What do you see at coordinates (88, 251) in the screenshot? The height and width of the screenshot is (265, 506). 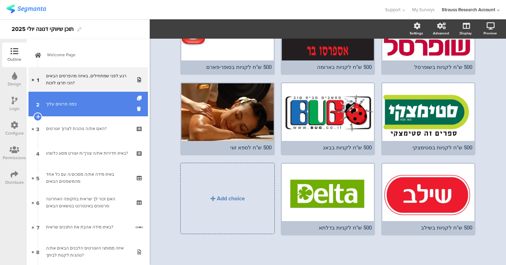 I see `div: איזה ממותגי היוגורטים הלבנים הבאים את/ה נוהג/ת לקנות לביתך?` at bounding box center [88, 251].